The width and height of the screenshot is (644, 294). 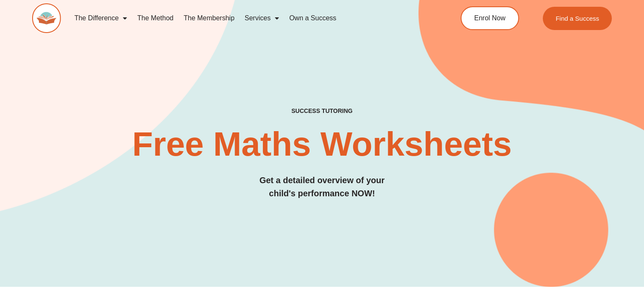 What do you see at coordinates (490, 18) in the screenshot?
I see `a: Enrol Now` at bounding box center [490, 18].